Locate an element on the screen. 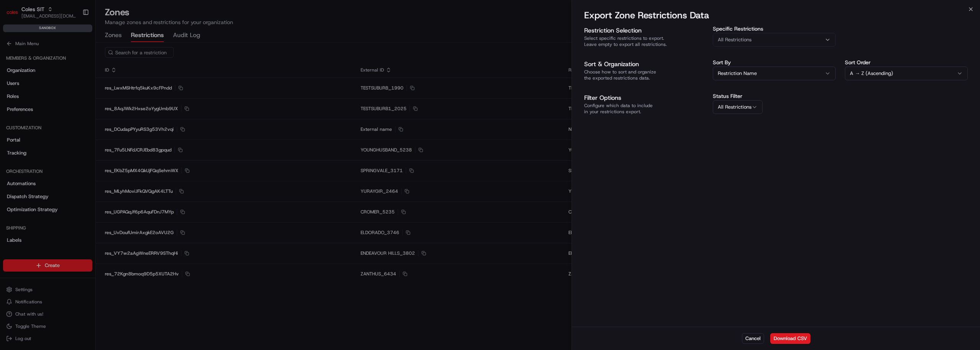 The height and width of the screenshot is (350, 980). h2: Export Zone Restrictions Data is located at coordinates (775, 15).